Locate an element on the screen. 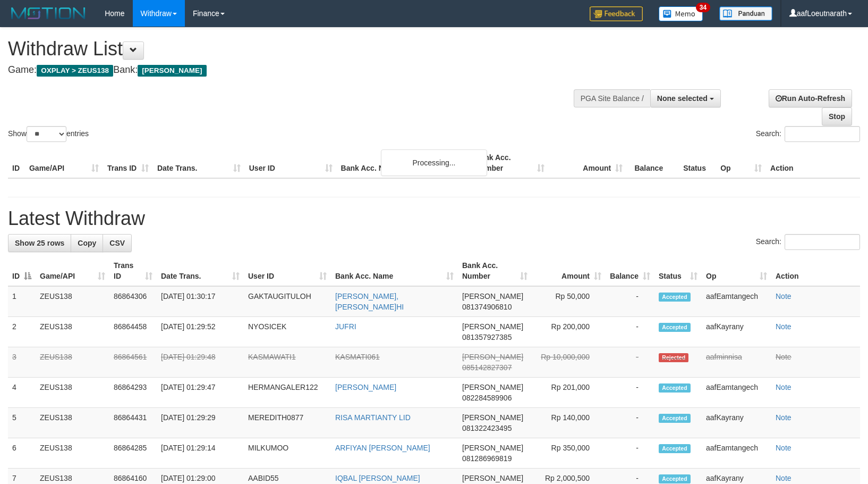 This screenshot has width=868, height=484. td: HERMANGALER122 is located at coordinates (287, 392).